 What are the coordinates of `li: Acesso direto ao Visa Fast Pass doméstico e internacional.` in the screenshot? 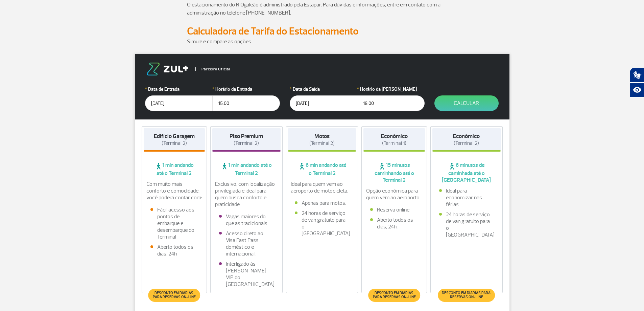 It's located at (247, 243).